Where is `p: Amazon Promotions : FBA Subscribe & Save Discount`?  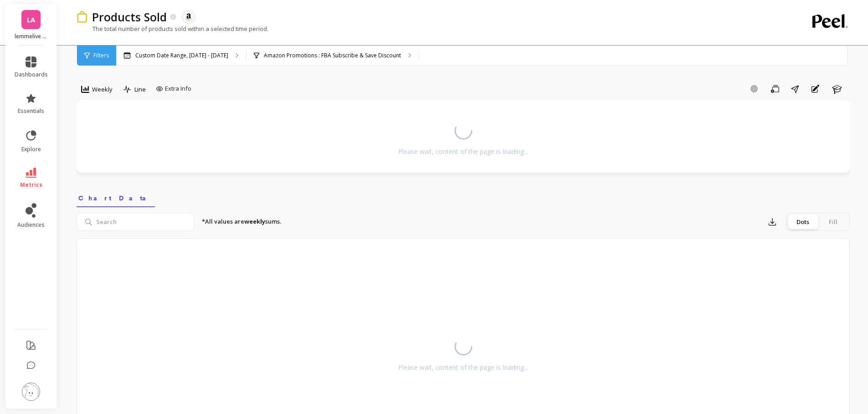
p: Amazon Promotions : FBA Subscribe & Save Discount is located at coordinates (332, 56).